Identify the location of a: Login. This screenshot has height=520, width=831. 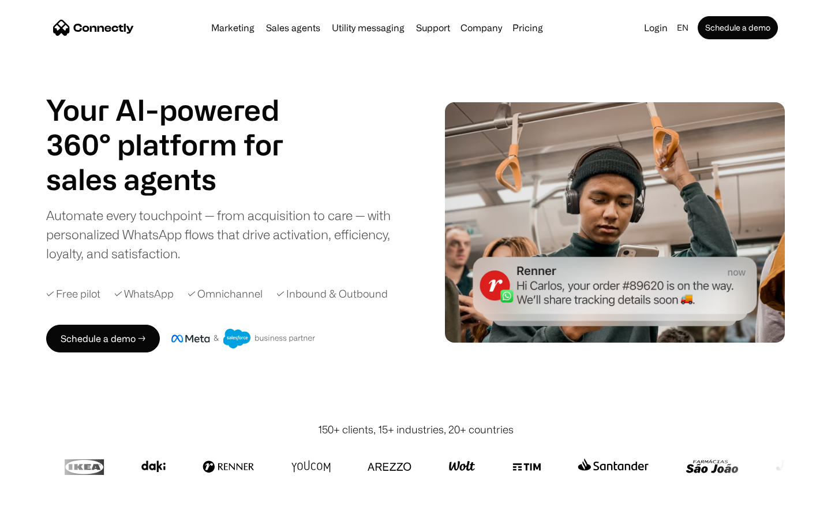
(656, 28).